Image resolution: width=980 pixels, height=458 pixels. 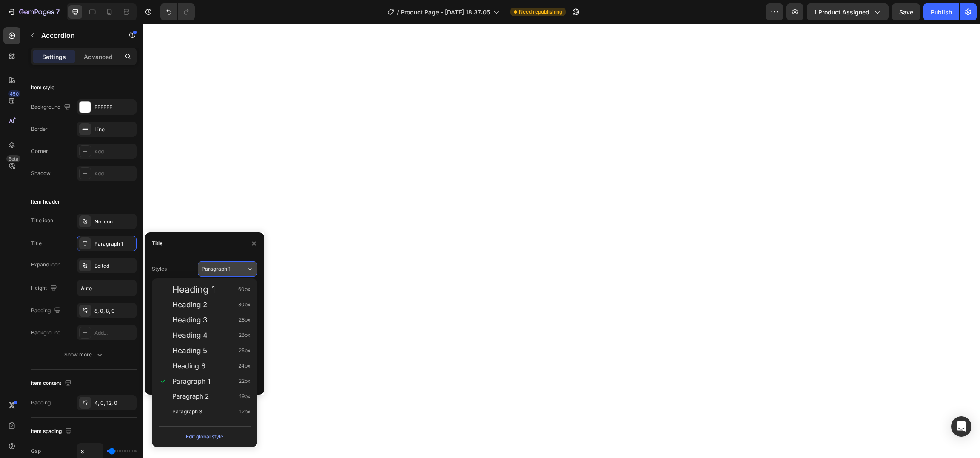 I want to click on span: Paragraph 2, so click(x=190, y=397).